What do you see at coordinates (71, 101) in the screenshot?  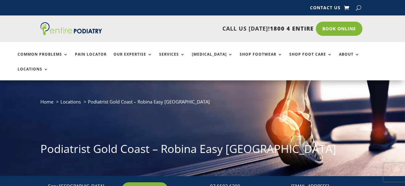 I see `span: Locations` at bounding box center [71, 101].